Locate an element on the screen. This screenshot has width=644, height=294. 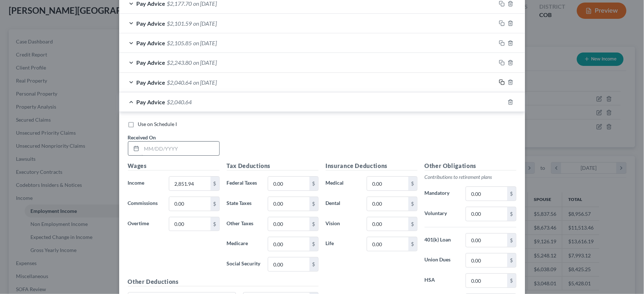
h5: Other Obligations is located at coordinates (471, 166).